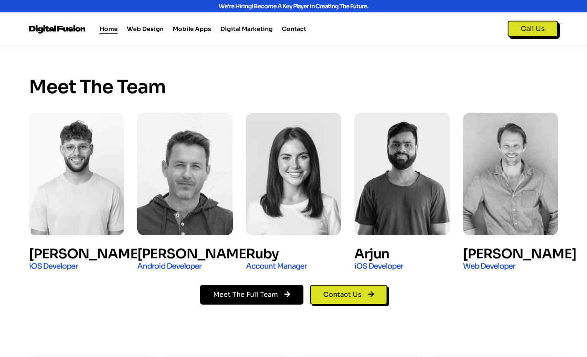  I want to click on h4: Android Developer​, so click(185, 266).